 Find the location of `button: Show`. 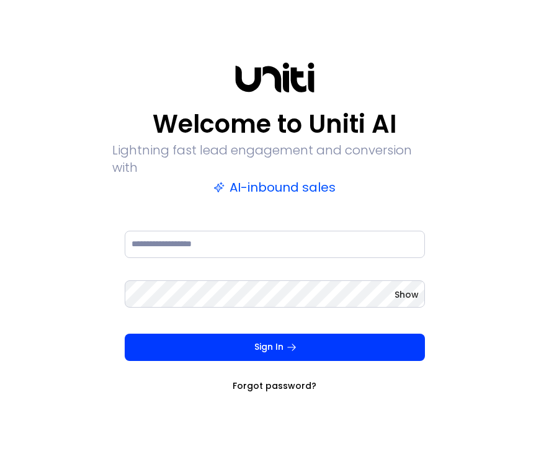

button: Show is located at coordinates (406, 294).